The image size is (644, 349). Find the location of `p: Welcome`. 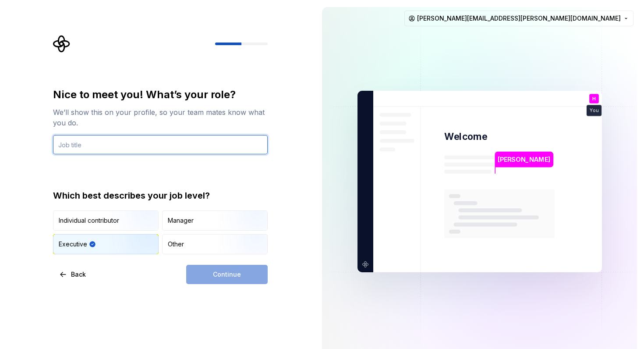

p: Welcome is located at coordinates (466, 136).